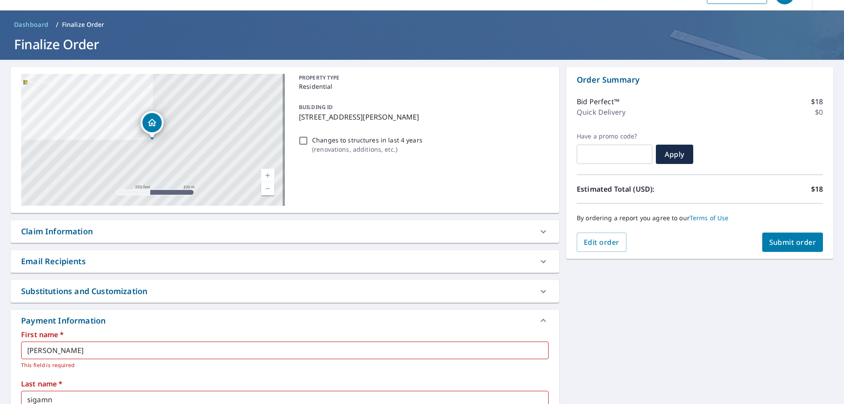 The width and height of the screenshot is (844, 404). What do you see at coordinates (83, 25) in the screenshot?
I see `p: Finalize Order` at bounding box center [83, 25].